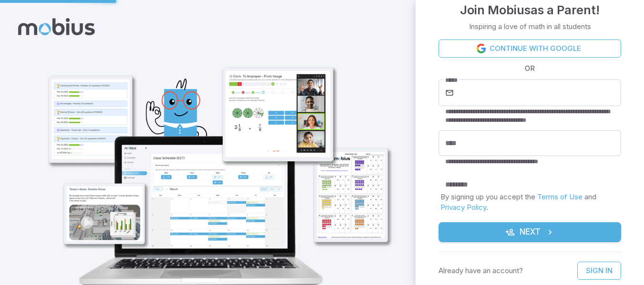 The image size is (644, 285). I want to click on p: Inspiring a love of math in all students, so click(530, 27).